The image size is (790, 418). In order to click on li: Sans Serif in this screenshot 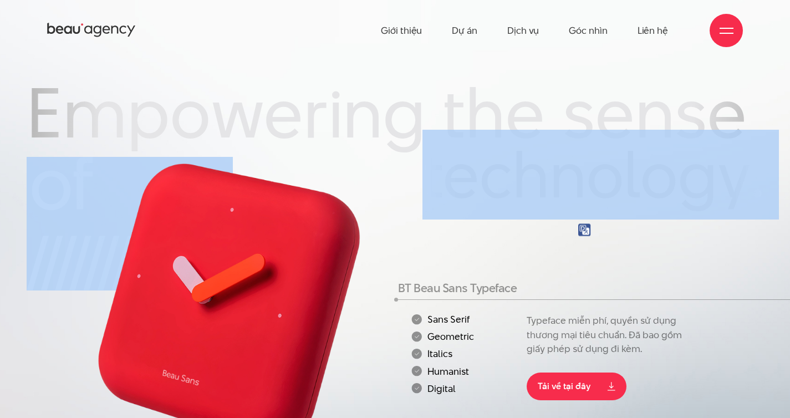, I will do `click(466, 319)`.